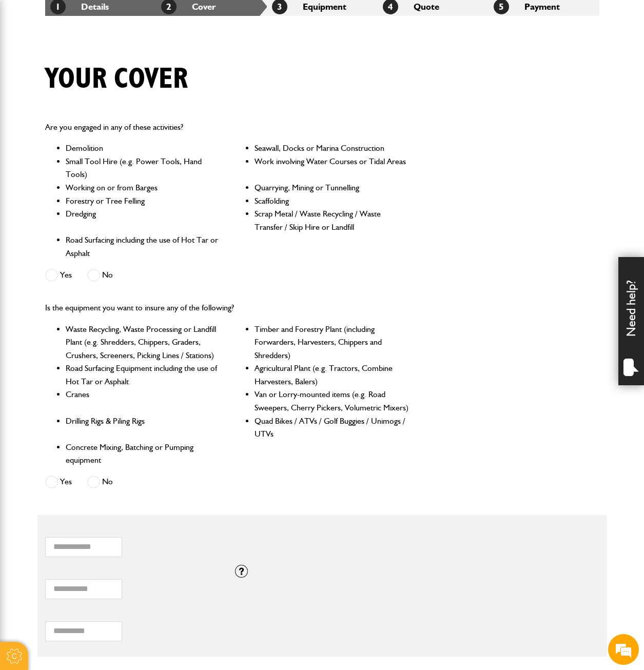  Describe the element at coordinates (113, 65) in the screenshot. I see `div: Chat with us now` at that location.